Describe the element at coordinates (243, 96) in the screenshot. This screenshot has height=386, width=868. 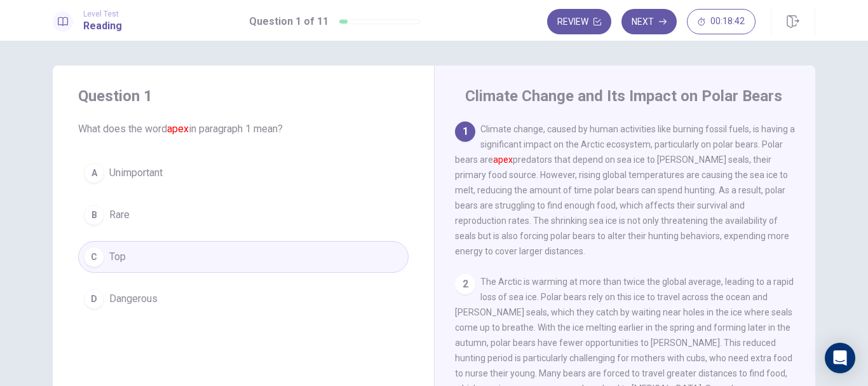
I see `h4: Question 1` at that location.